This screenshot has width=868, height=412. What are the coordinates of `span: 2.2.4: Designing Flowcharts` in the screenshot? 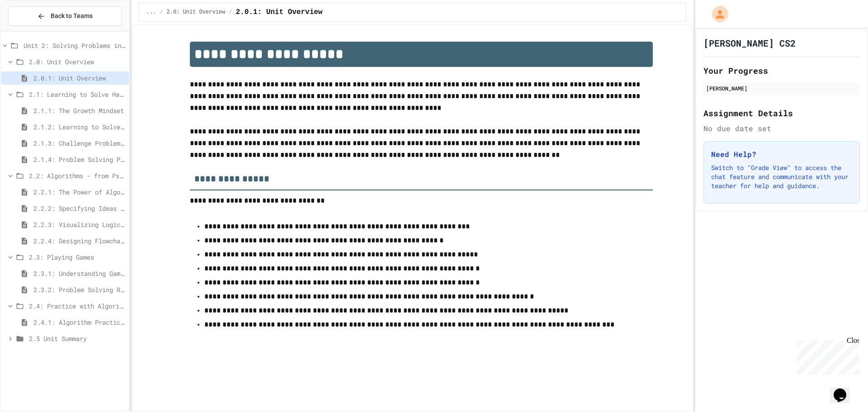 It's located at (79, 241).